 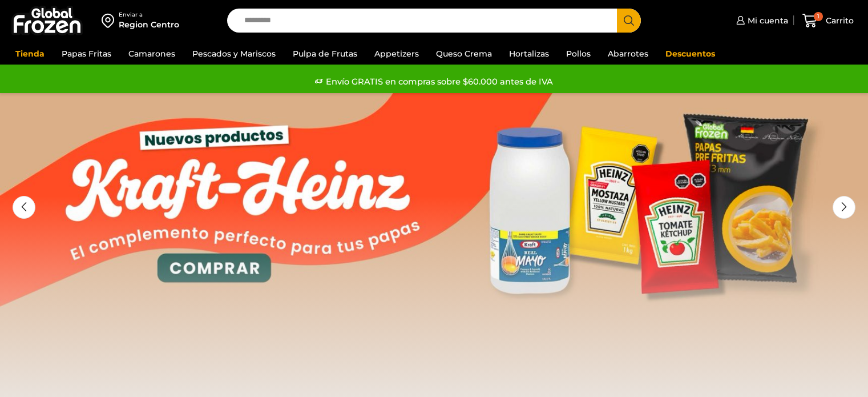 I want to click on span: Carrito, so click(x=838, y=20).